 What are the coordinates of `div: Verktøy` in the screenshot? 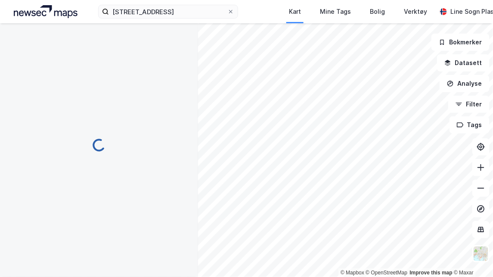 It's located at (416, 12).